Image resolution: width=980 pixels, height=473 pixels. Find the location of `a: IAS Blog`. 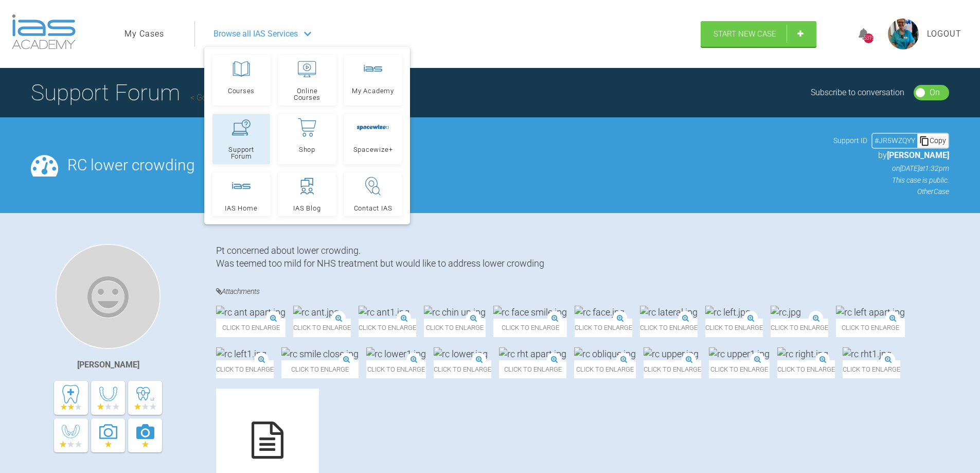

a: IAS Blog is located at coordinates (307, 194).